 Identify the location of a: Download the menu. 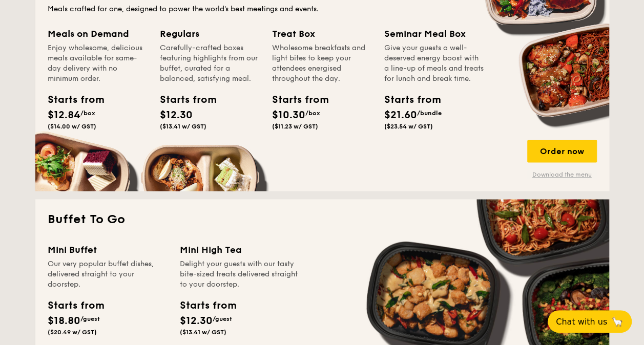
(562, 174).